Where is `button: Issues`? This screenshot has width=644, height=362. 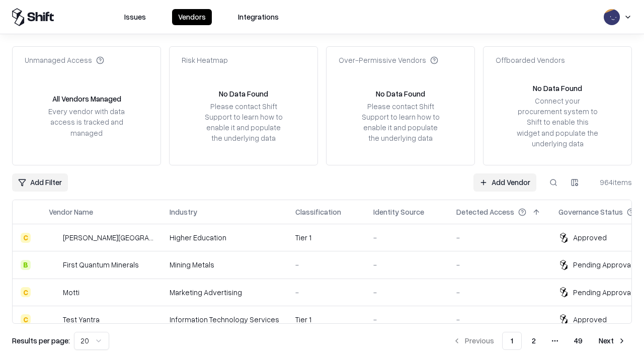 button: Issues is located at coordinates (135, 17).